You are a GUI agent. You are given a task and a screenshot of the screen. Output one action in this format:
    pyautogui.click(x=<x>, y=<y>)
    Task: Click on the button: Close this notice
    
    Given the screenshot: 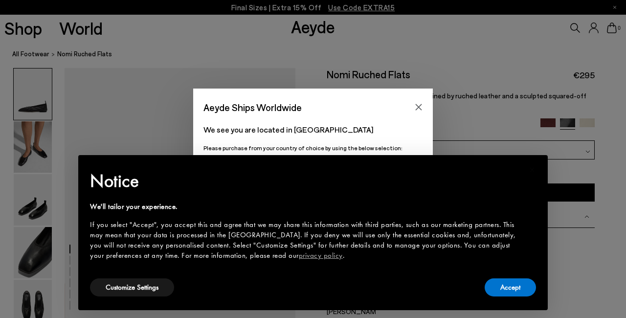 What is the action you would take?
    pyautogui.click(x=532, y=170)
    